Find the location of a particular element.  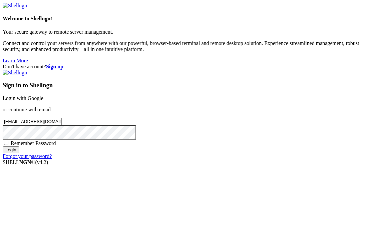

input: Remember Password is located at coordinates (6, 143).